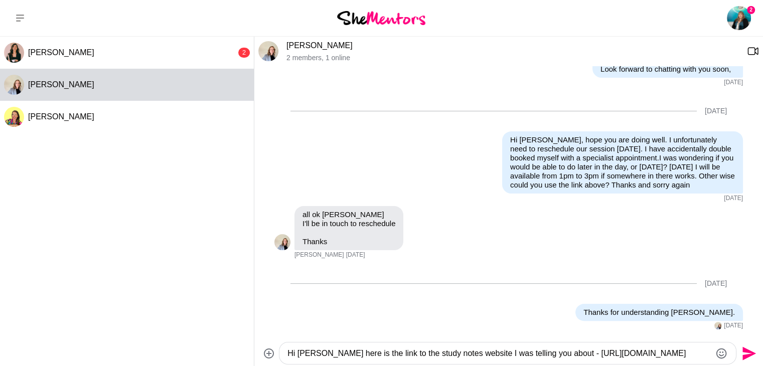  What do you see at coordinates (14, 53) in the screenshot?
I see `img: M` at bounding box center [14, 53].